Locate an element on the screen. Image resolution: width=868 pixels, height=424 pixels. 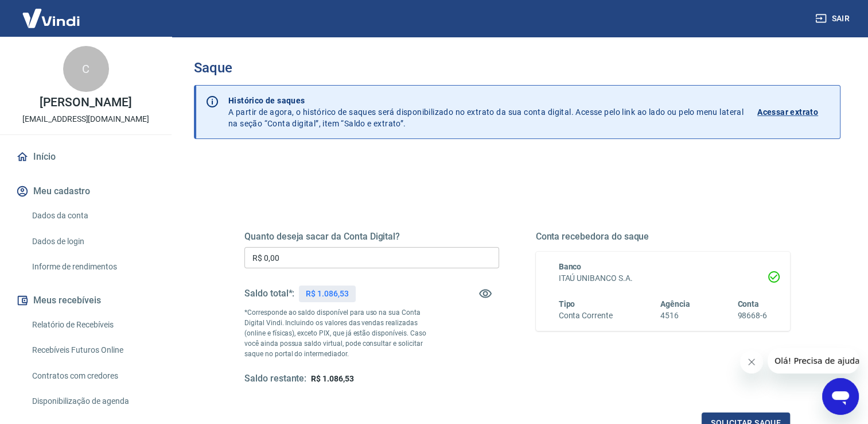
a: Disponibilização de agenda is located at coordinates (92, 401).